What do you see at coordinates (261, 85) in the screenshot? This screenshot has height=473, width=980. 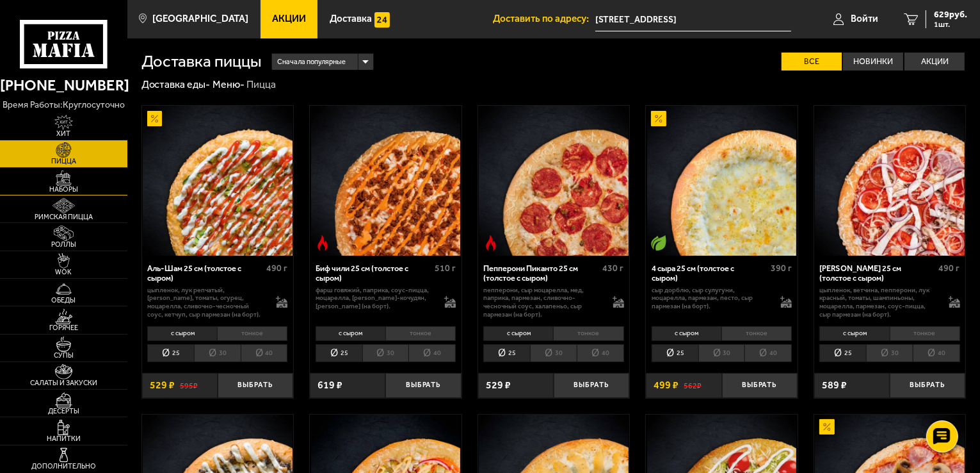 I see `div: Пицца` at bounding box center [261, 85].